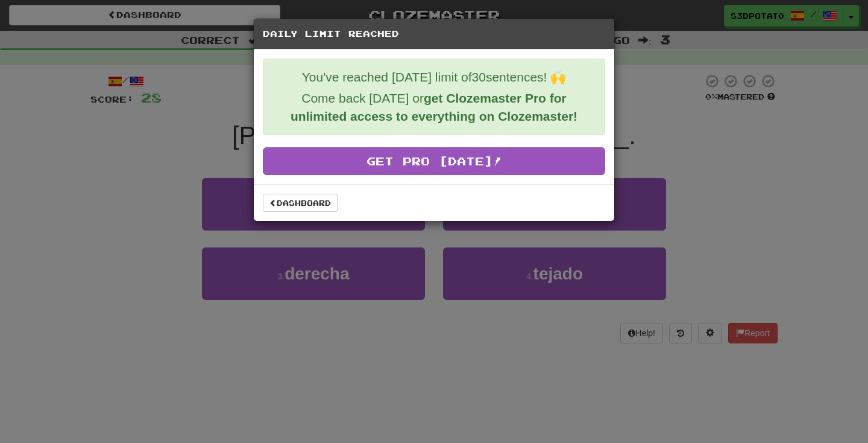 The height and width of the screenshot is (443, 868). What do you see at coordinates (434, 34) in the screenshot?
I see `h5: Daily Limit Reached` at bounding box center [434, 34].